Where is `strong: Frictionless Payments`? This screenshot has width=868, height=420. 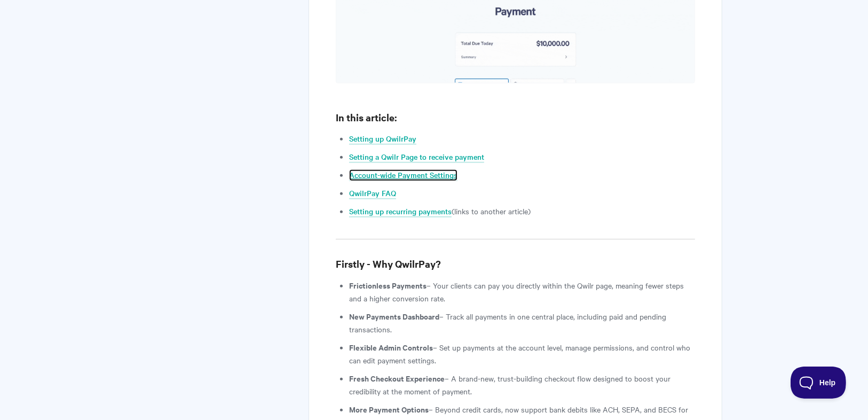 strong: Frictionless Payments is located at coordinates (388, 285).